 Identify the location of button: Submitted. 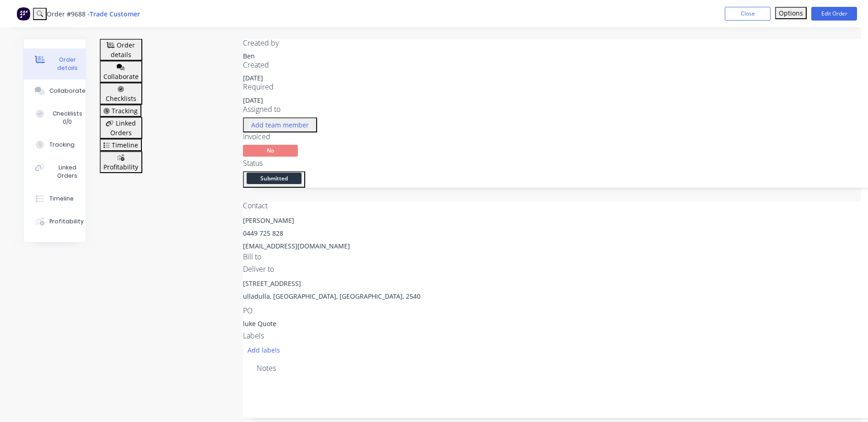
(274, 179).